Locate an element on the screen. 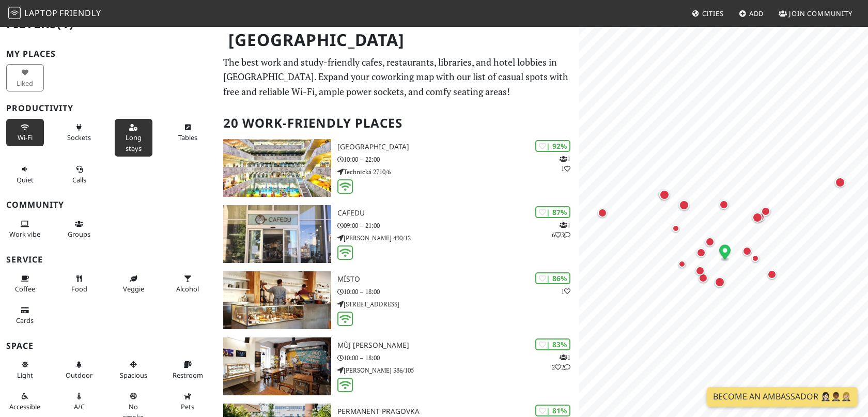  button: Alcohol is located at coordinates (188, 283).